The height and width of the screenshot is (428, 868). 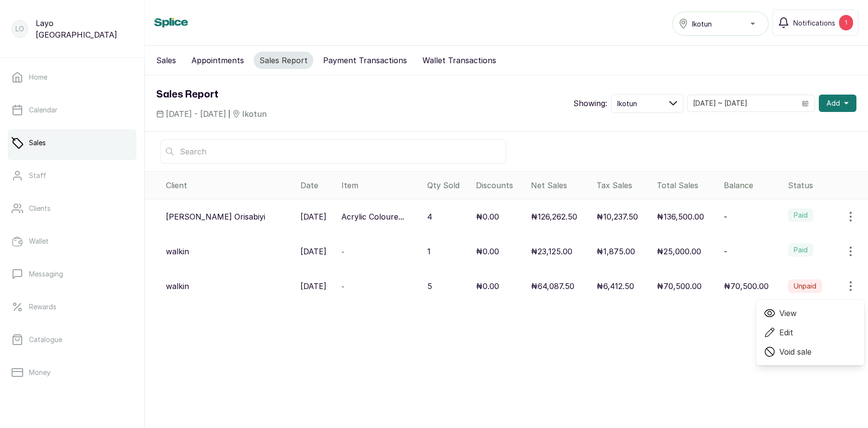 What do you see at coordinates (560, 185) in the screenshot?
I see `div: Net Sales` at bounding box center [560, 185].